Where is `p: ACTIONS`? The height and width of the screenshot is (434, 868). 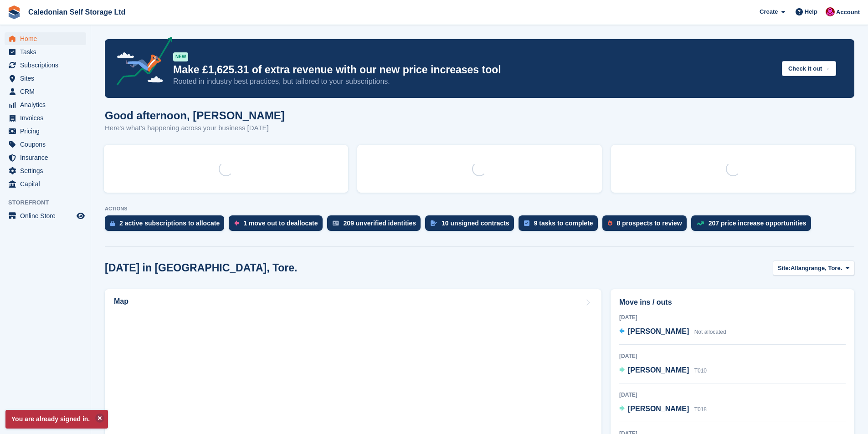
p: ACTIONS is located at coordinates (480, 208).